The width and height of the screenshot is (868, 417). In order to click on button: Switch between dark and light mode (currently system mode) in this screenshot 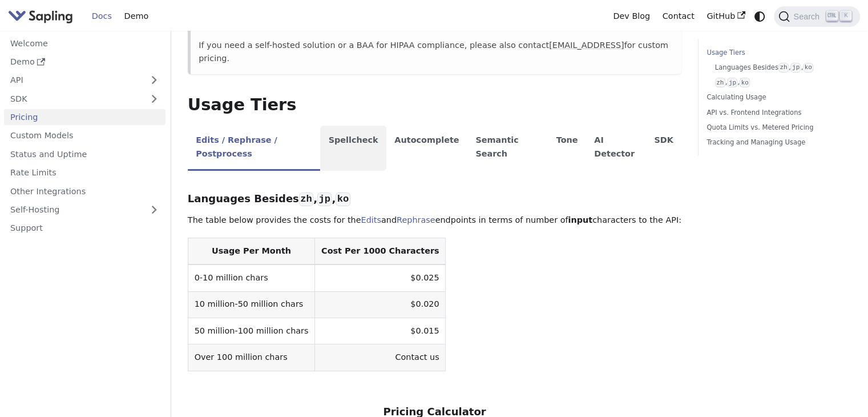, I will do `click(760, 16)`.